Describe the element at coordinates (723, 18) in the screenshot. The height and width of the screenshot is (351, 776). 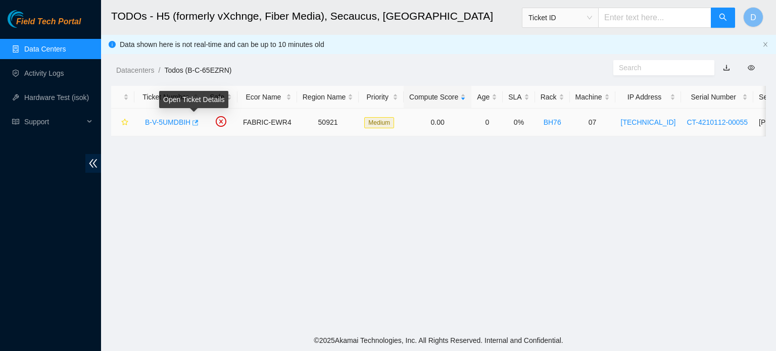
I see `button: search` at that location.